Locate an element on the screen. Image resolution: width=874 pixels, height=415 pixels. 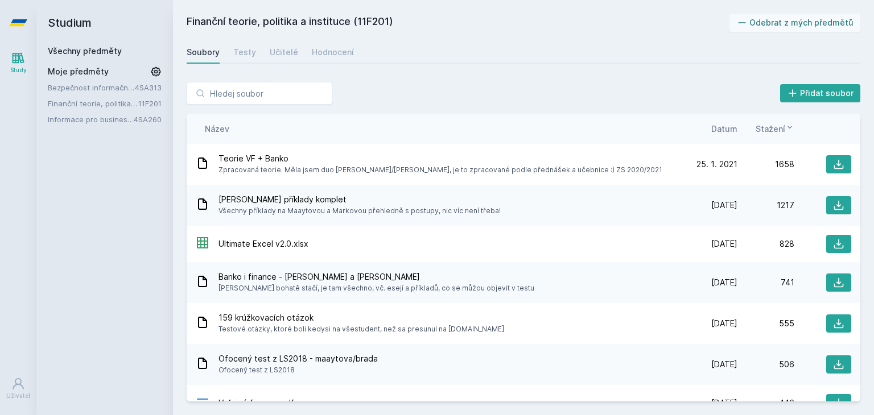
button: Datum is located at coordinates (725, 129).